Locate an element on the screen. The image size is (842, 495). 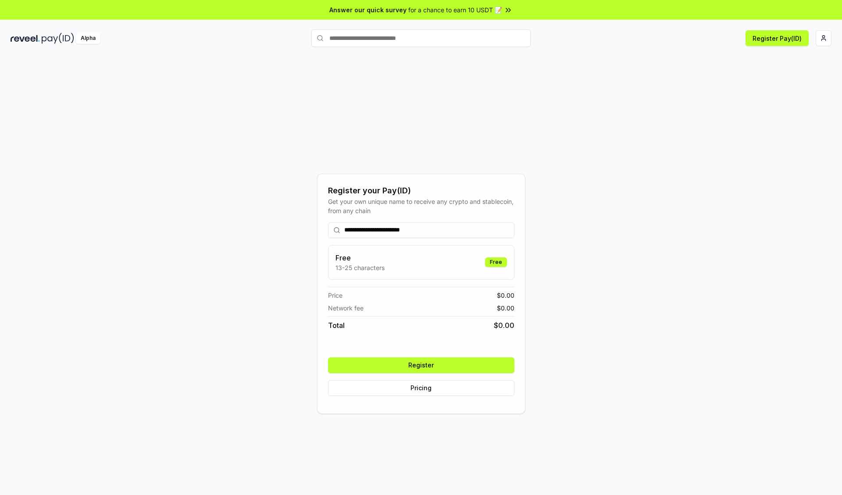
button: Register is located at coordinates (421, 365).